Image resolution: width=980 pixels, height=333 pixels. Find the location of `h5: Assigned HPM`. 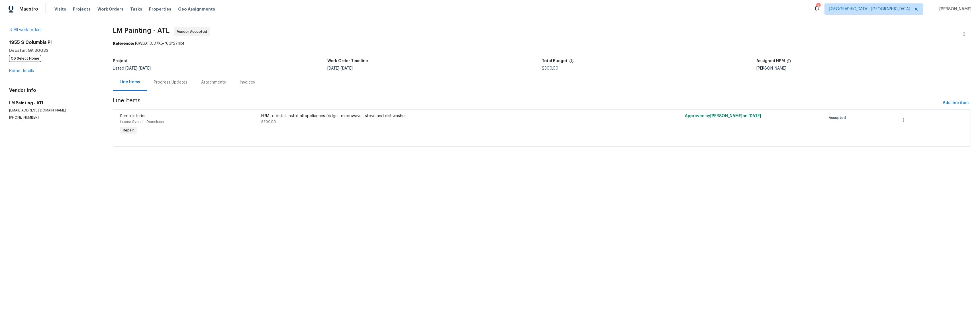

h5: Assigned HPM is located at coordinates (771, 61).